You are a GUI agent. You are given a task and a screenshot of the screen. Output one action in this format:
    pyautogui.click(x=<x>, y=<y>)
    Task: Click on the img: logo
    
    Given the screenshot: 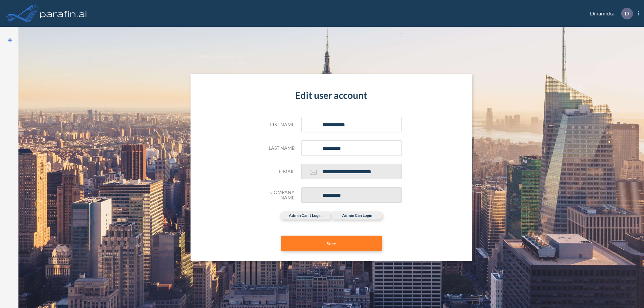 What is the action you would take?
    pyautogui.click(x=63, y=13)
    